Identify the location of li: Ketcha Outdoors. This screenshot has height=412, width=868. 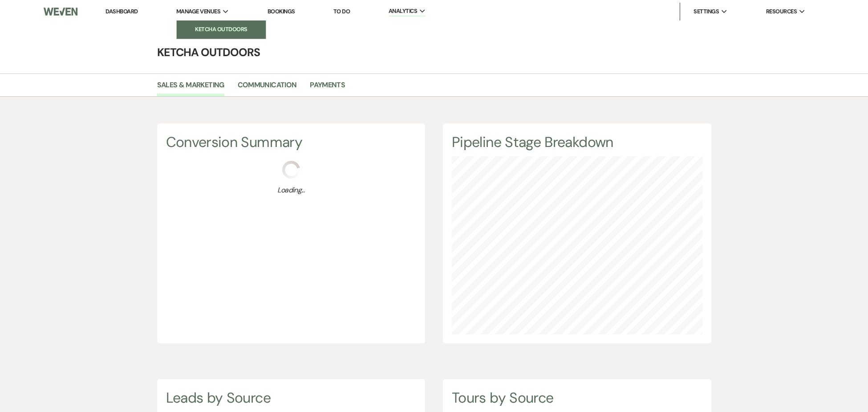
(221, 30).